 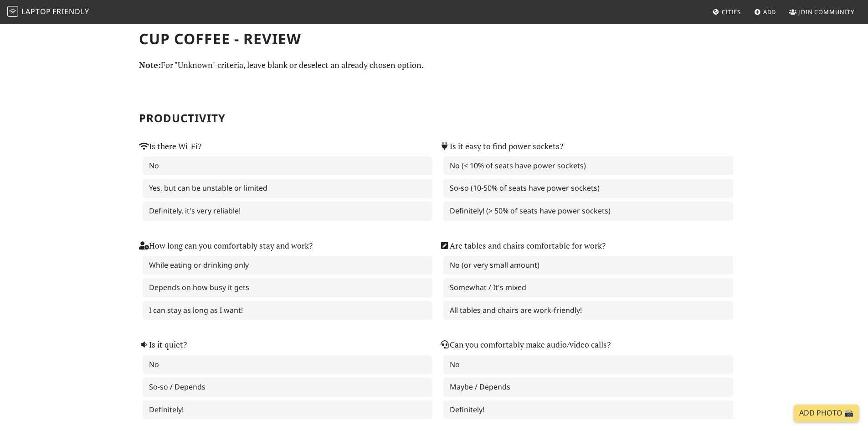 What do you see at coordinates (588, 311) in the screenshot?
I see `label: All tables and chairs are work-friendly!` at bounding box center [588, 311].